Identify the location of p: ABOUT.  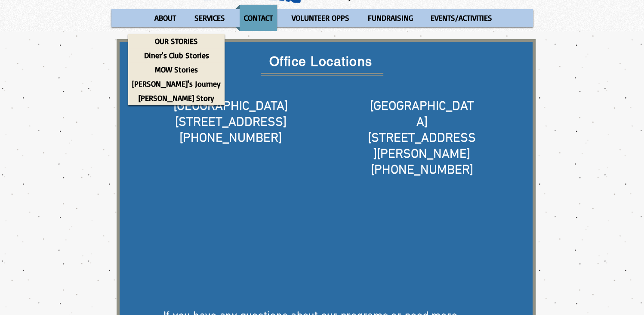
(165, 18).